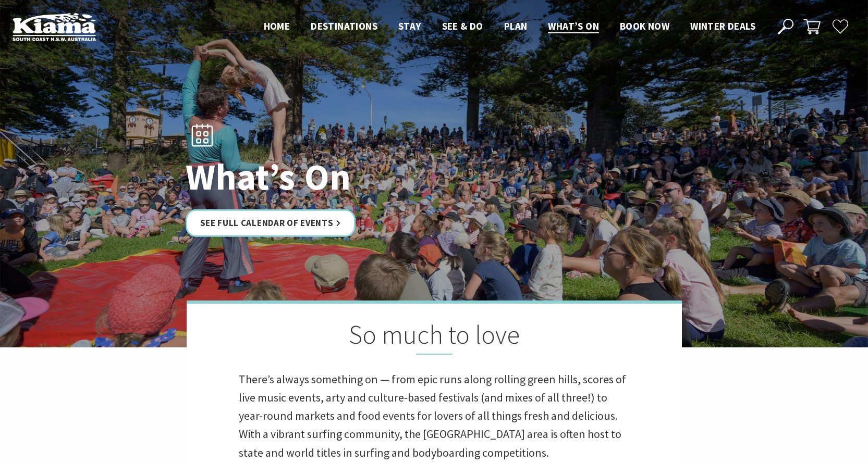 The image size is (868, 463). I want to click on span: Plan, so click(516, 26).